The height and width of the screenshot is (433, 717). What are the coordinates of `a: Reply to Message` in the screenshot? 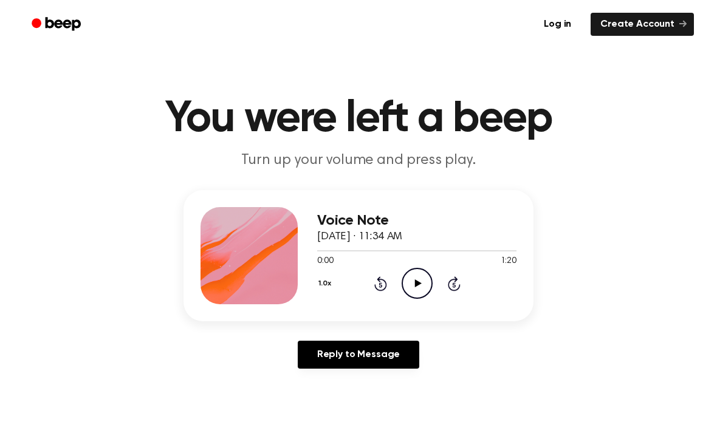 It's located at (358, 355).